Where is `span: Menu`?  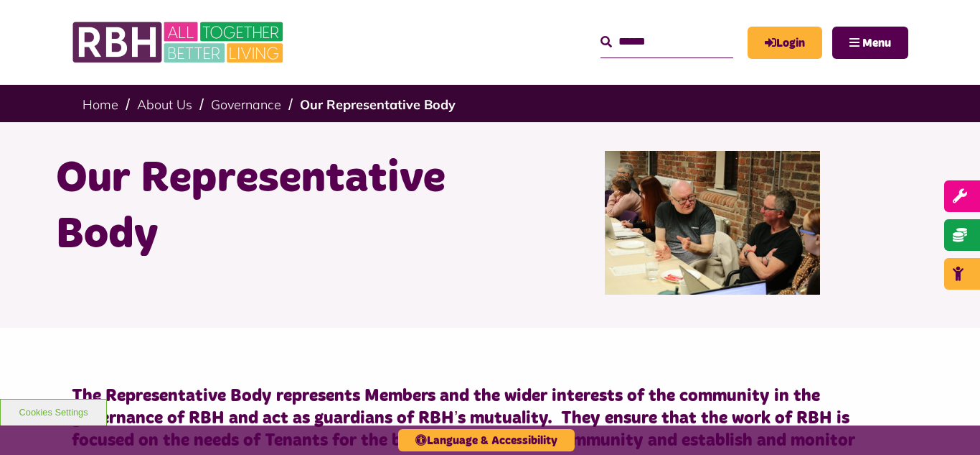 span: Menu is located at coordinates (877, 43).